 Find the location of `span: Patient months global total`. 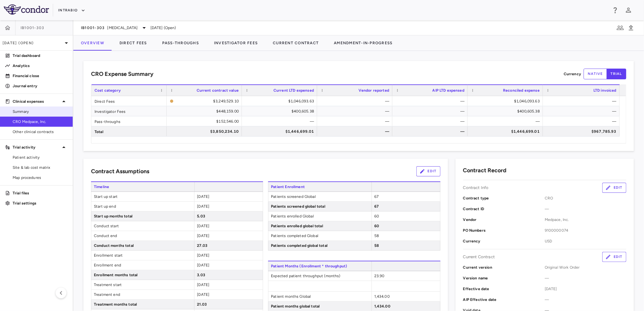

span: Patient months global total is located at coordinates (320, 307).